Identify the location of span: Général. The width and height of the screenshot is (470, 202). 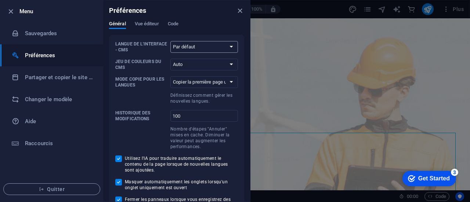
(118, 25).